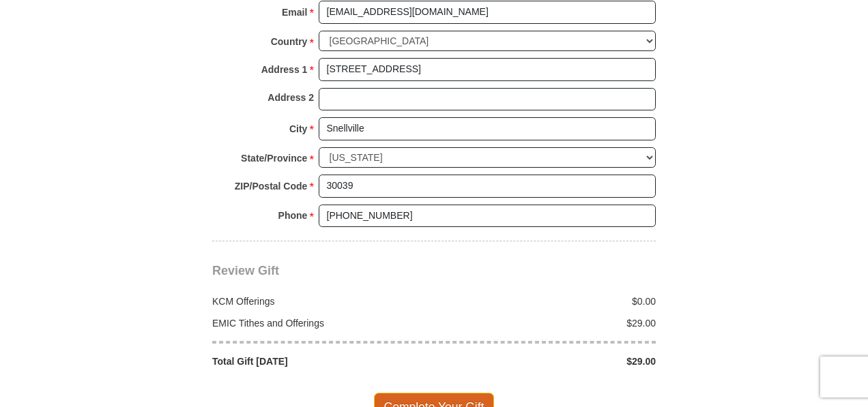 The height and width of the screenshot is (407, 868). Describe the element at coordinates (290, 97) in the screenshot. I see `strong: Address 2` at that location.